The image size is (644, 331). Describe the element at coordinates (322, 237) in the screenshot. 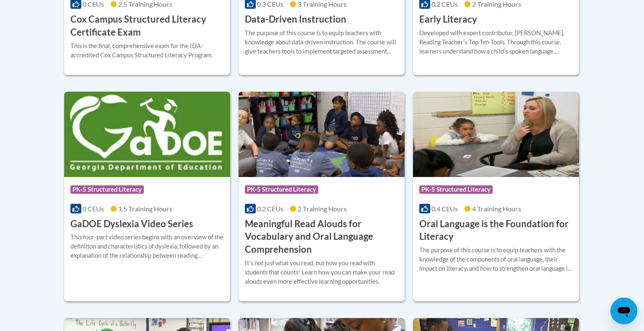

I see `h3: Meaningful Read Alouds for Vocabulary and Oral Language Comprehension` at that location.